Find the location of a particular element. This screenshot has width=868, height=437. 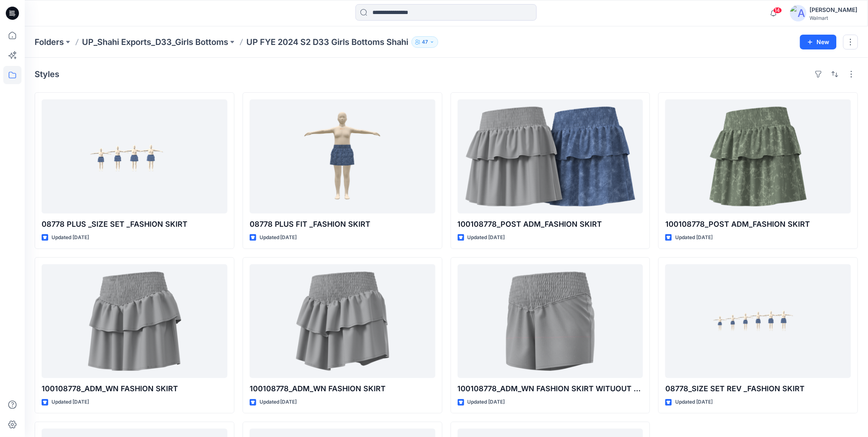

a: UP_Shahi Exports_D33_Girls Bottoms is located at coordinates (155, 42).